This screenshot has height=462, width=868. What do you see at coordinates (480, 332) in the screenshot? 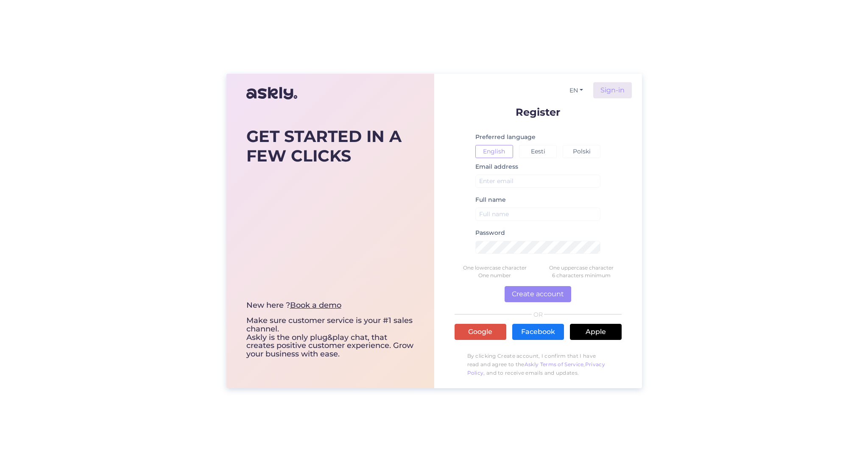
I see `a: Google` at bounding box center [480, 332].